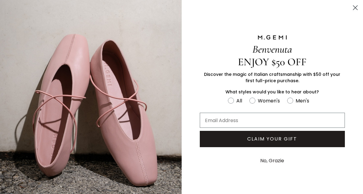 This screenshot has width=363, height=194. Describe the element at coordinates (272, 161) in the screenshot. I see `button: No, Grazie` at that location.